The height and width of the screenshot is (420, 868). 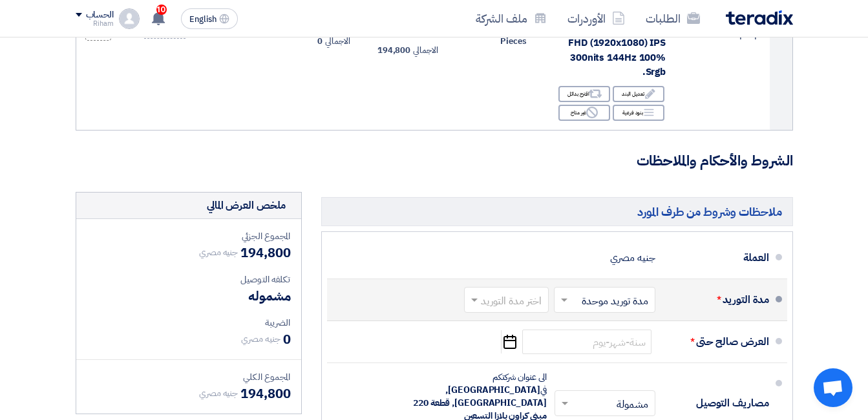 I want to click on div: اقترح بدائل, so click(x=584, y=94).